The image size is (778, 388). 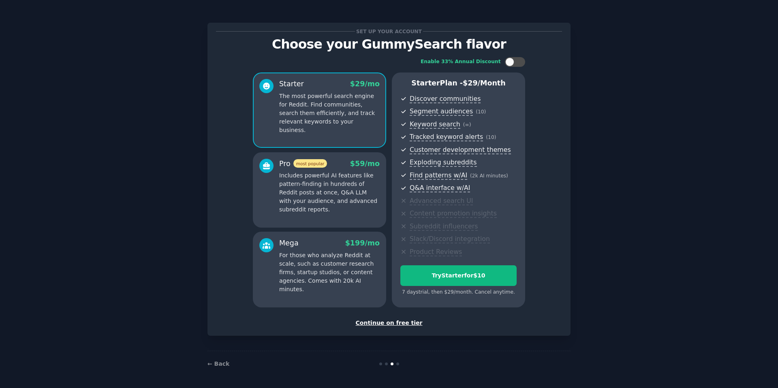 I want to click on p: For those who analyze Reddit at scale, such as customer research firms, startup studios, or conte..., so click(x=329, y=272).